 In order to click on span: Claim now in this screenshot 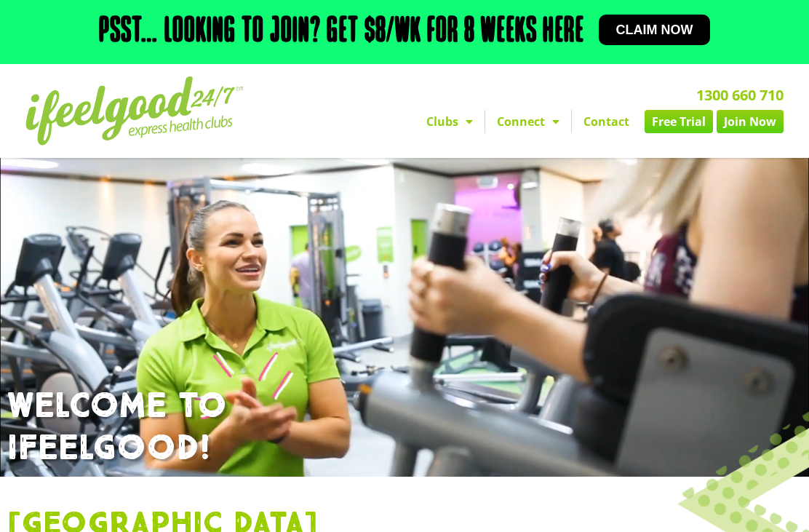, I will do `click(654, 29)`.